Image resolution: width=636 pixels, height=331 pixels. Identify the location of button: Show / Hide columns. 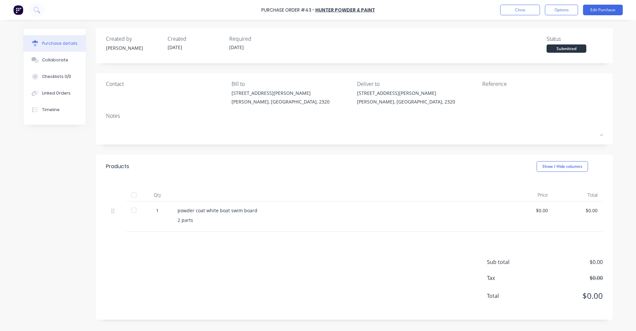
(562, 166).